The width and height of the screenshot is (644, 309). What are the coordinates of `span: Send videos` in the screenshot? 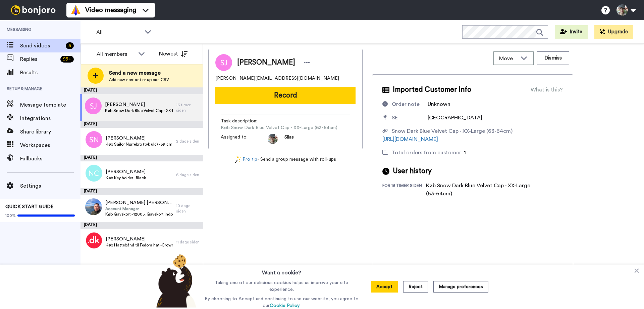 It's located at (42, 46).